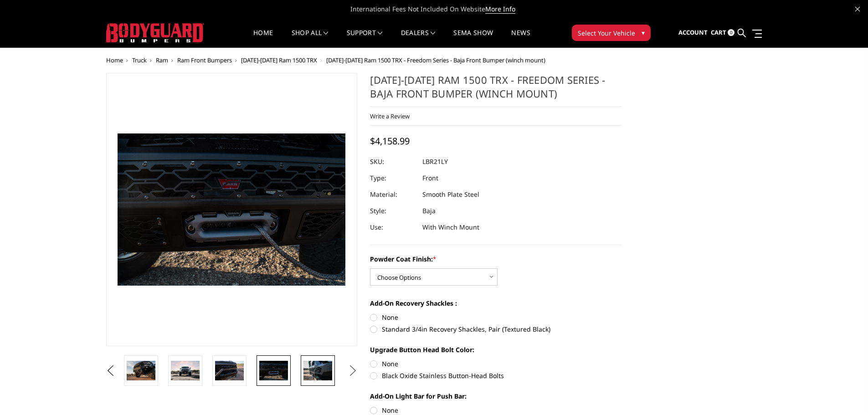 This screenshot has width=868, height=415. What do you see at coordinates (310, 39) in the screenshot?
I see `a: shop all` at bounding box center [310, 39].